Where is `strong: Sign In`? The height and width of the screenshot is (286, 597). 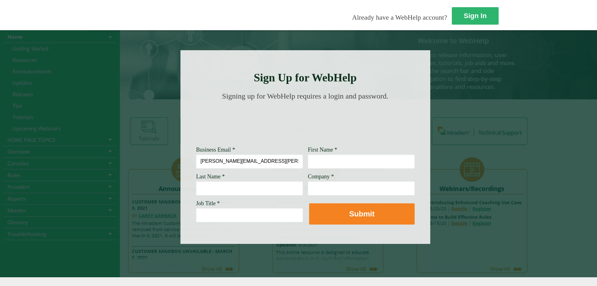
strong: Sign In is located at coordinates (475, 16).